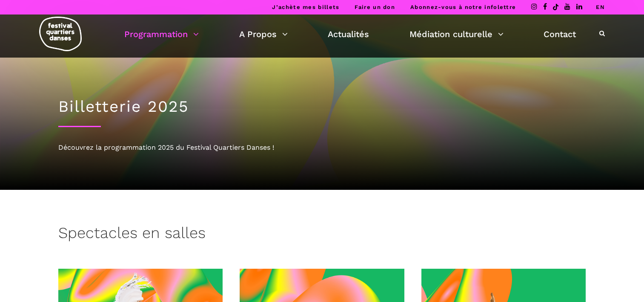  What do you see at coordinates (463, 7) in the screenshot?
I see `a: Abonnez-vous à notre infolettre` at bounding box center [463, 7].